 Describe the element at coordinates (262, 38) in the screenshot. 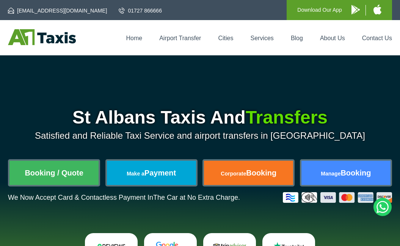

I see `a: Services` at that location.